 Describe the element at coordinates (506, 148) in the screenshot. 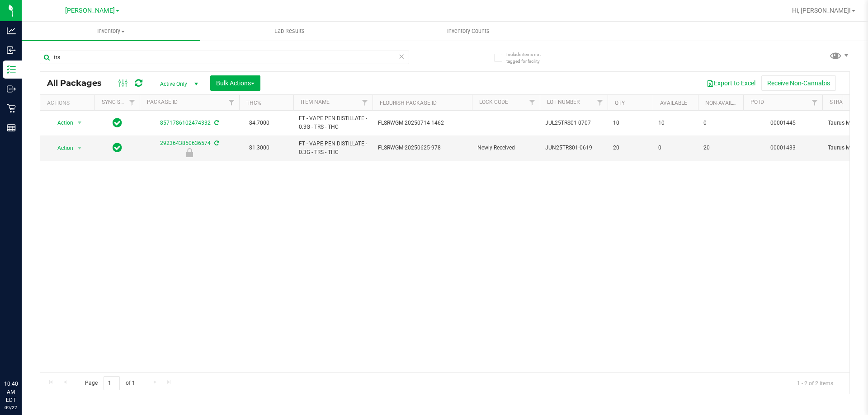

I see `span: Newly Received` at that location.